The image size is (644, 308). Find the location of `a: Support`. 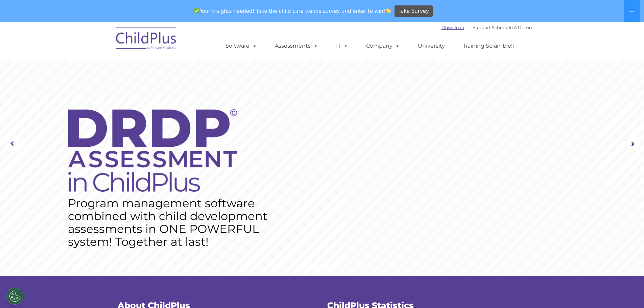

a: Support is located at coordinates (482, 27).